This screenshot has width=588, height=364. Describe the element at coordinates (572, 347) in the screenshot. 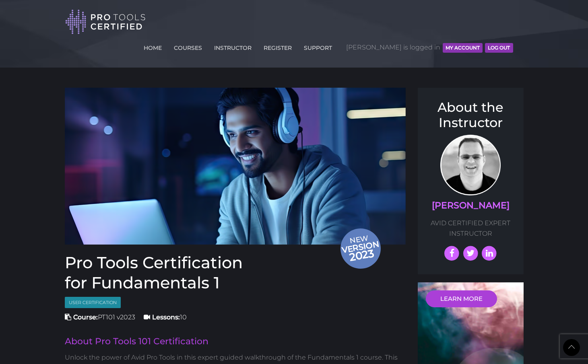

I see `a: Back to Top` at that location.